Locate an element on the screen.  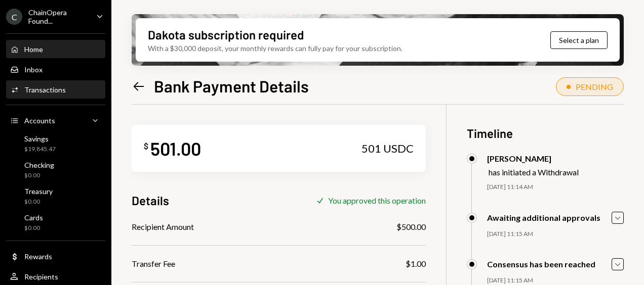
div: PENDING is located at coordinates (594, 86).